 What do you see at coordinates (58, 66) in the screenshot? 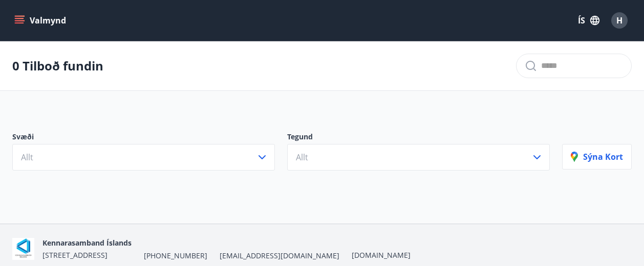
I see `p: 0 Tilboð fundin` at bounding box center [58, 66].